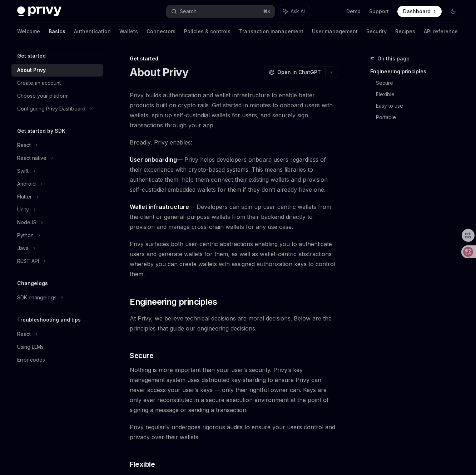  Describe the element at coordinates (234, 259) in the screenshot. I see `span: Privy surfaces both user-centric abstractions enabling you to authenticate users and generate wal...` at that location.